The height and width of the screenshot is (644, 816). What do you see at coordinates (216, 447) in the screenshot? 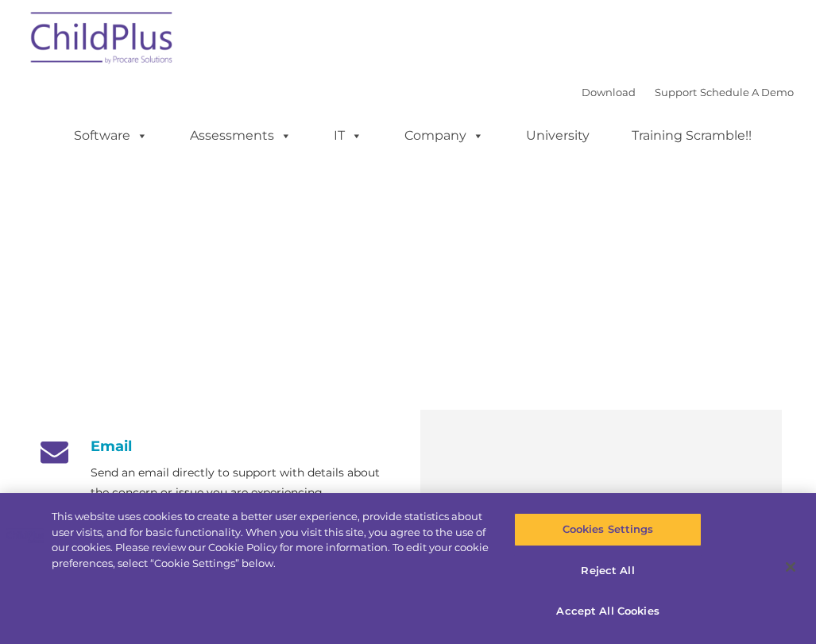
I see `h4: Email` at bounding box center [216, 447].